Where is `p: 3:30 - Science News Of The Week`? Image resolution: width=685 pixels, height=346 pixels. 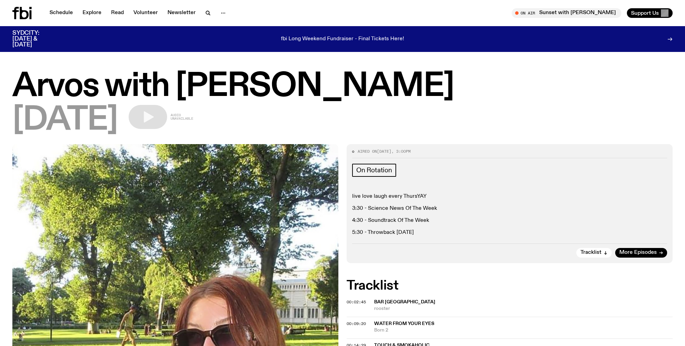 p: 3:30 - Science News Of The Week is located at coordinates (509, 208).